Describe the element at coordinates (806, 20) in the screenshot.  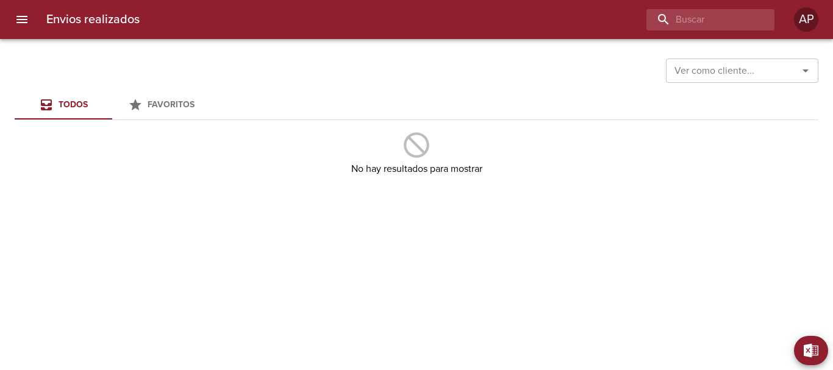
I see `div: AP` at that location.